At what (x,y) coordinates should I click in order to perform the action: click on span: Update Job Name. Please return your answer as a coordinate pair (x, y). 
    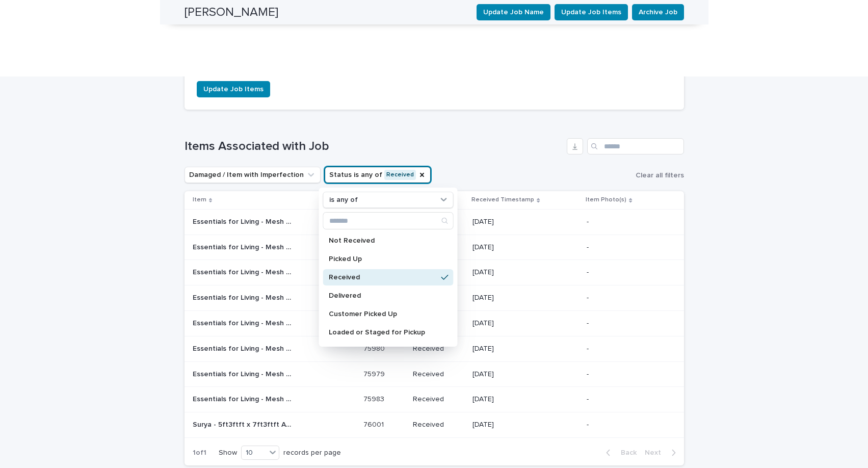
    Looking at the image, I should click on (513, 12).